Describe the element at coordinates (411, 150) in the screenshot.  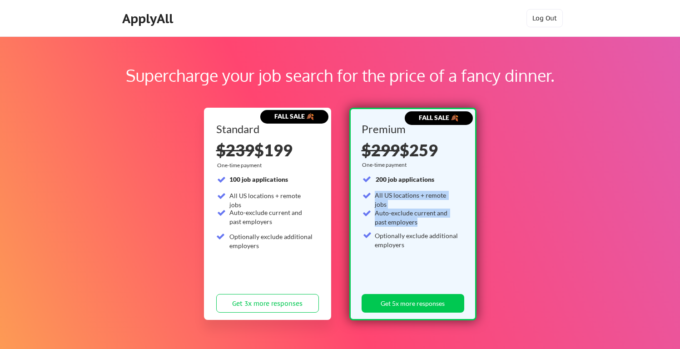
I see `div: $259` at that location.